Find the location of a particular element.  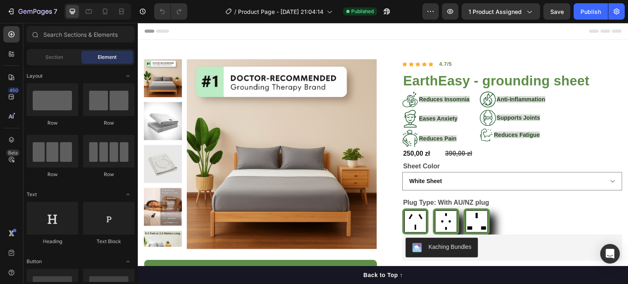

button: Save is located at coordinates (557, 11).